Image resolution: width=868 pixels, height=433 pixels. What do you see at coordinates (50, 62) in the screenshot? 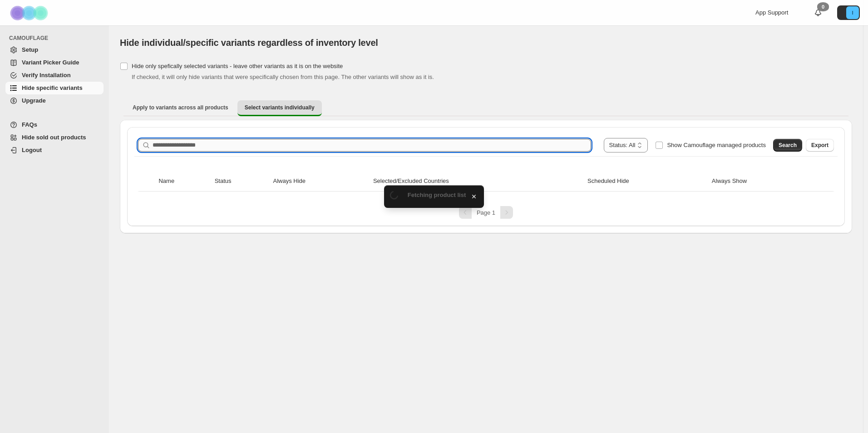
I see `span: Variant Picker Guide` at bounding box center [50, 62].